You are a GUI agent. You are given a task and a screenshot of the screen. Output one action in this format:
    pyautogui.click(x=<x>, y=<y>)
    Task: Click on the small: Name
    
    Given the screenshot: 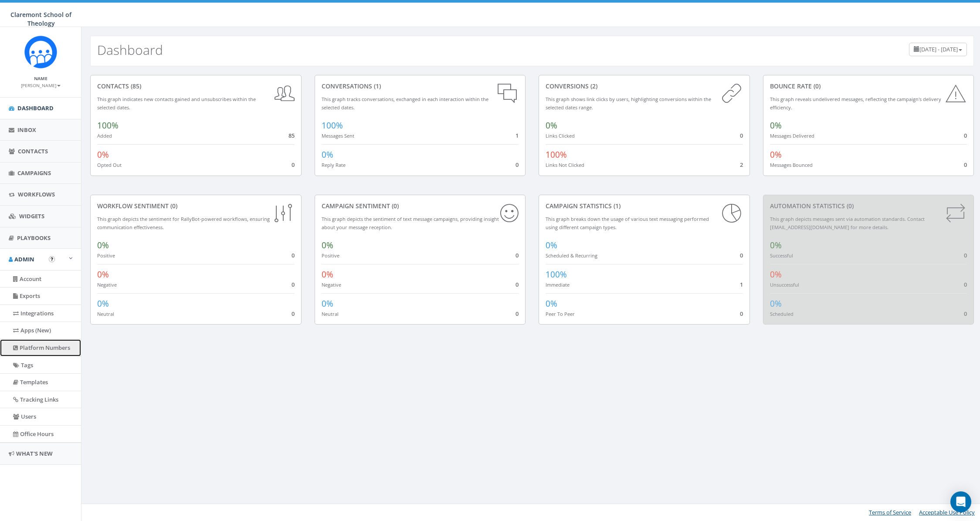 What is the action you would take?
    pyautogui.click(x=40, y=79)
    